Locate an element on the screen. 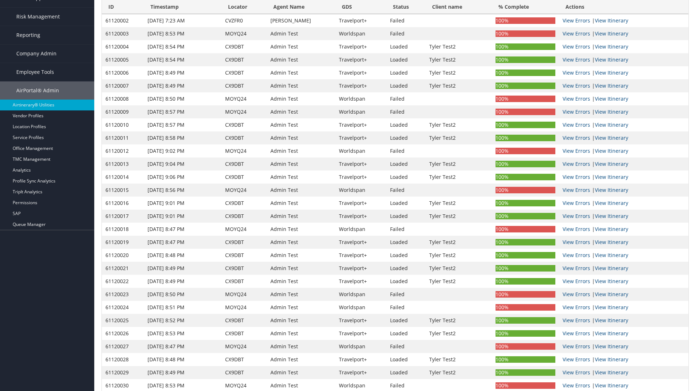  td: 61120017 is located at coordinates (123, 216).